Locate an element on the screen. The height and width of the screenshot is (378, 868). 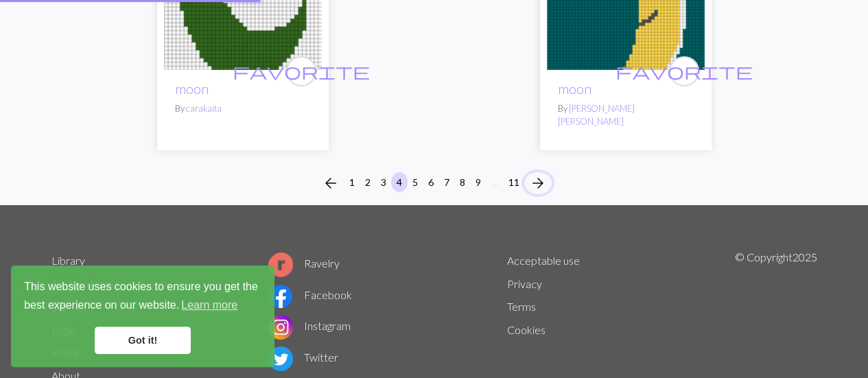
button: 11 is located at coordinates (514, 182).